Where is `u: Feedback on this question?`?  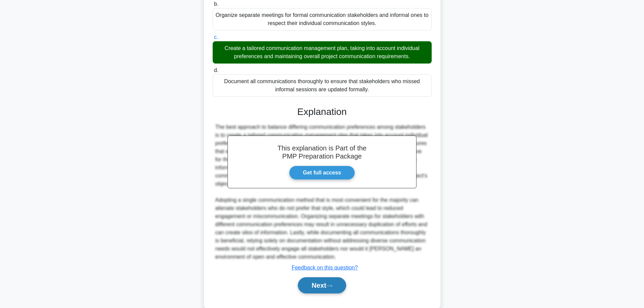
u: Feedback on this question? is located at coordinates (325, 268).